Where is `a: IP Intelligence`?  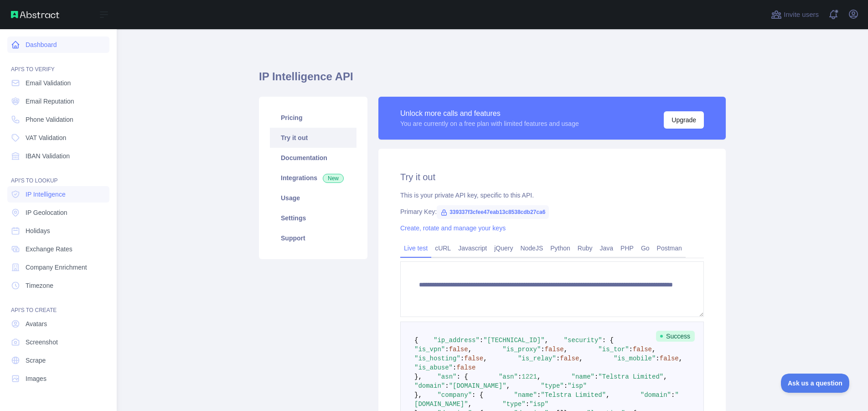 a: IP Intelligence is located at coordinates (59, 195).